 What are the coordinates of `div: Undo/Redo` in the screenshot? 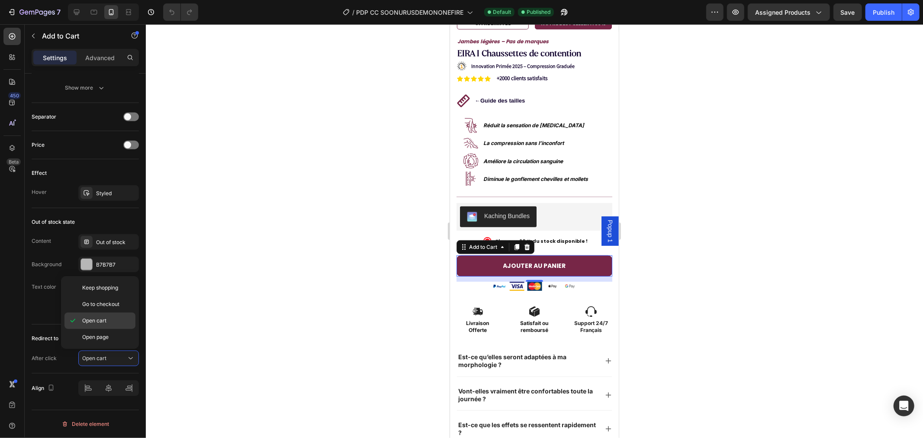 It's located at (180, 12).